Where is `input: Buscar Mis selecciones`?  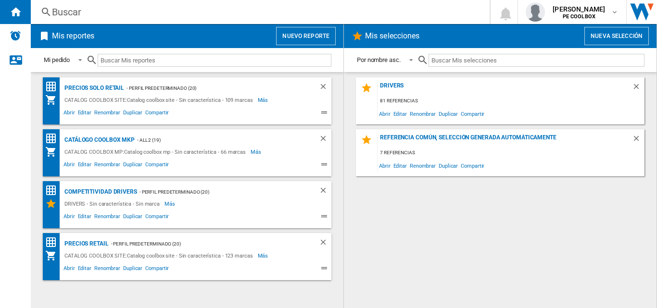
input: Buscar Mis selecciones is located at coordinates (536, 60).